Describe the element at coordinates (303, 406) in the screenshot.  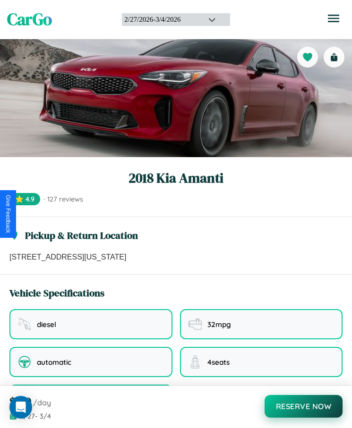
I see `button: Reserve Now` at that location.